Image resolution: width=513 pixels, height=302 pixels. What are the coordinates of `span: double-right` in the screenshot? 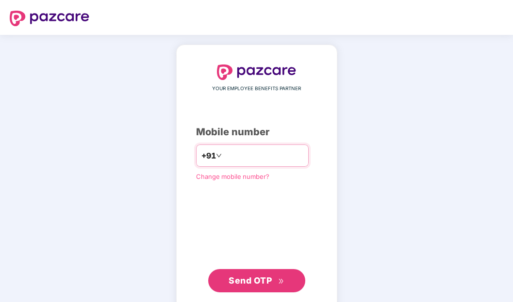 It's located at (281, 282).